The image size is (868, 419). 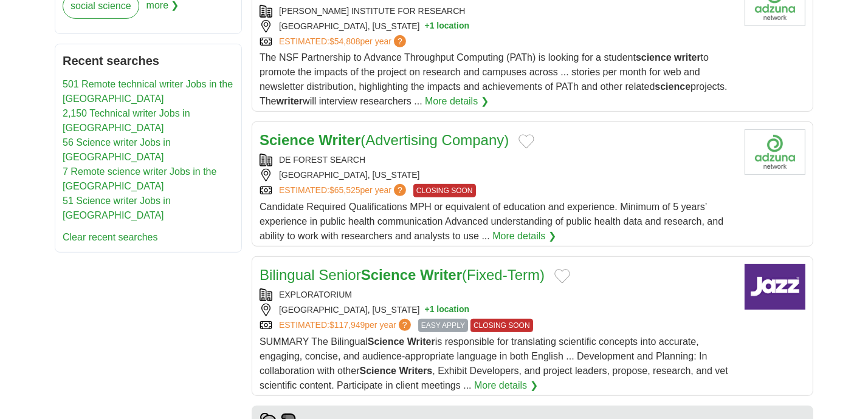 What do you see at coordinates (494, 79) in the screenshot?
I see `span: The NSF Partnership to Advance Throughput Computing (PATh) is looking for a student to promote th...` at bounding box center [494, 79].